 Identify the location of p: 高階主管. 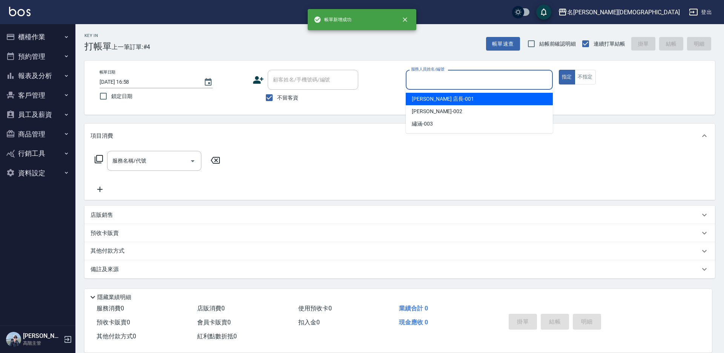
(42, 343).